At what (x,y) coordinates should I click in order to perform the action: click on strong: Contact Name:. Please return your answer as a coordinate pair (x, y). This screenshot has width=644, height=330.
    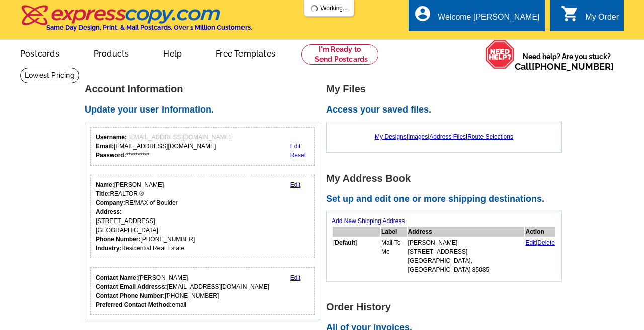
    Looking at the image, I should click on (117, 278).